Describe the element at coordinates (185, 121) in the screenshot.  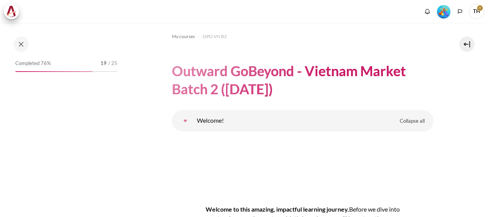
I see `a: Welcome!` at that location.